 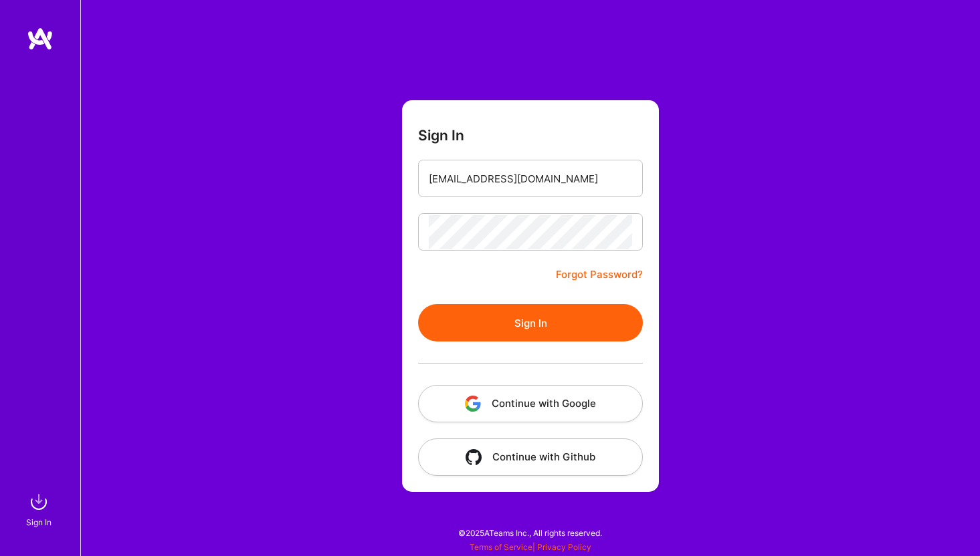 What do you see at coordinates (441, 135) in the screenshot?
I see `h3: Sign In` at bounding box center [441, 135].